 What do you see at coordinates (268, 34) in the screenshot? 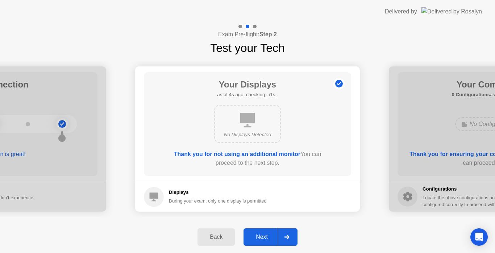
I see `b: Step 2` at bounding box center [268, 34].